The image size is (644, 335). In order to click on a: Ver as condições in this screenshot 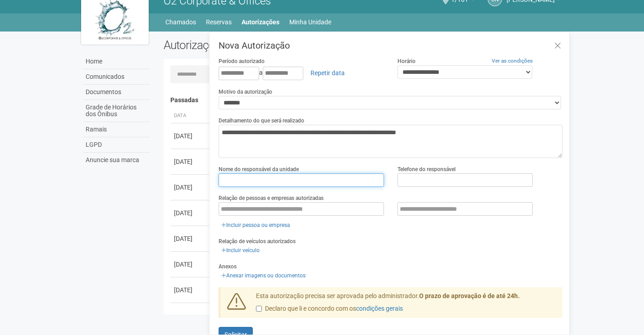, I will do `click(512, 61)`.